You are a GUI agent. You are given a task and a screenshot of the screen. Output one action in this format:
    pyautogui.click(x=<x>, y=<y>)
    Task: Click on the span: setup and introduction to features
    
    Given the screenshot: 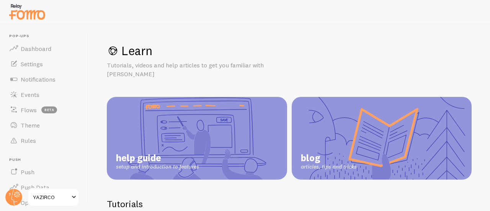 What is the action you would take?
    pyautogui.click(x=157, y=167)
    